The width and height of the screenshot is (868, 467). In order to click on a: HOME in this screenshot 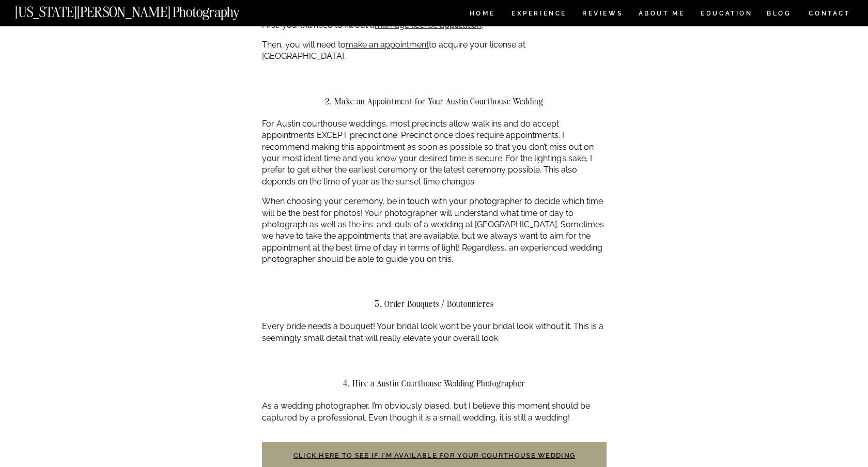, I will do `click(482, 15)`.